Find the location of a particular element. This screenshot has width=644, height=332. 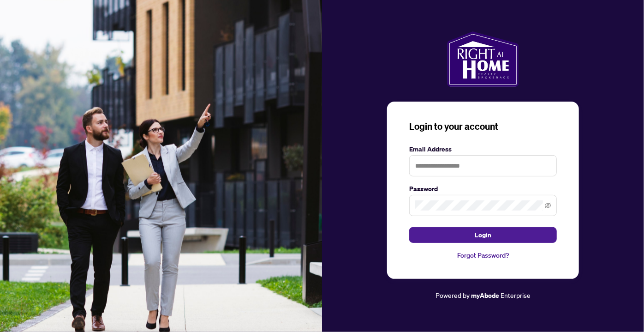

button: Login is located at coordinates (483, 235).